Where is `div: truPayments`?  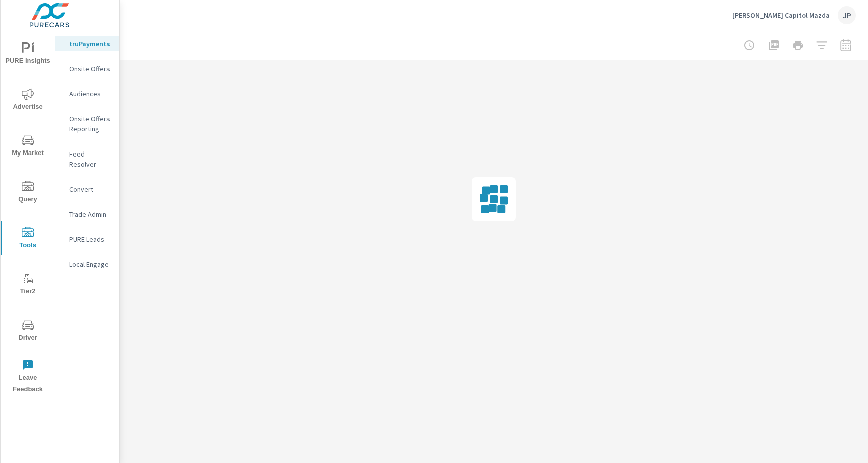
div: truPayments is located at coordinates (87, 44).